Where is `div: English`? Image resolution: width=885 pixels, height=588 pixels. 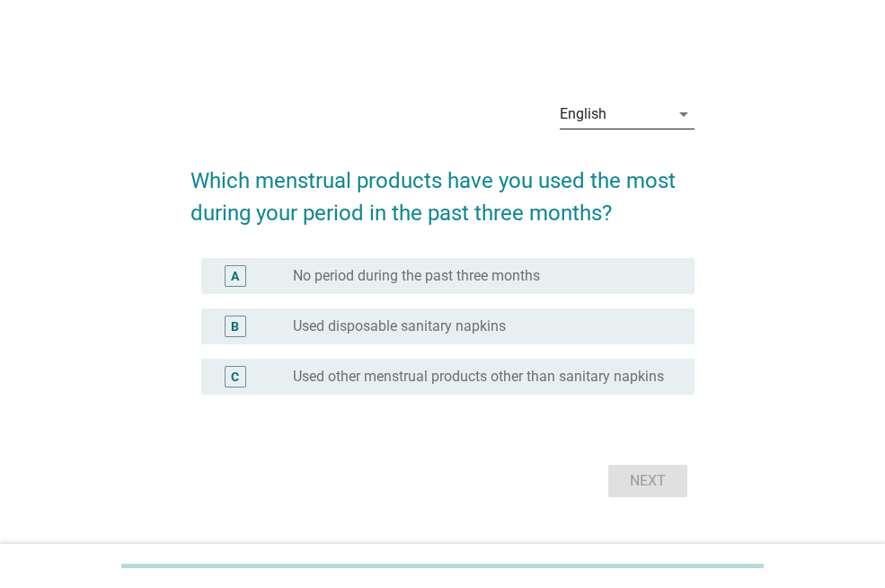 div: English is located at coordinates (583, 114).